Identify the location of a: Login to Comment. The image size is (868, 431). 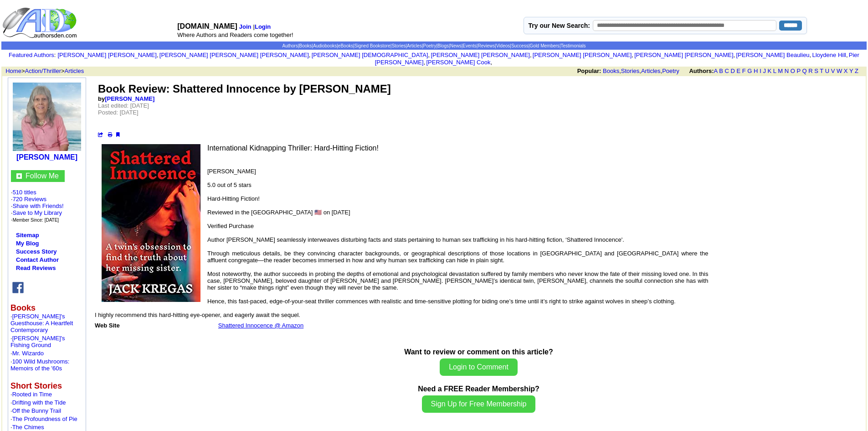
(479, 367).